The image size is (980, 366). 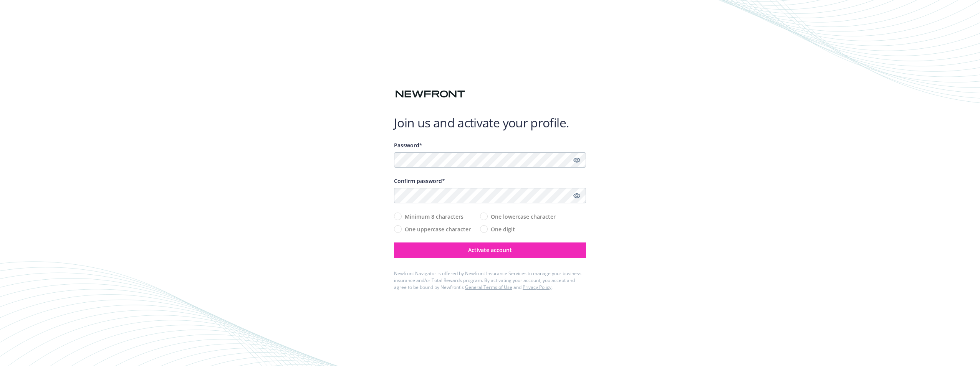 I want to click on span: Minimum 8 characters, so click(x=434, y=217).